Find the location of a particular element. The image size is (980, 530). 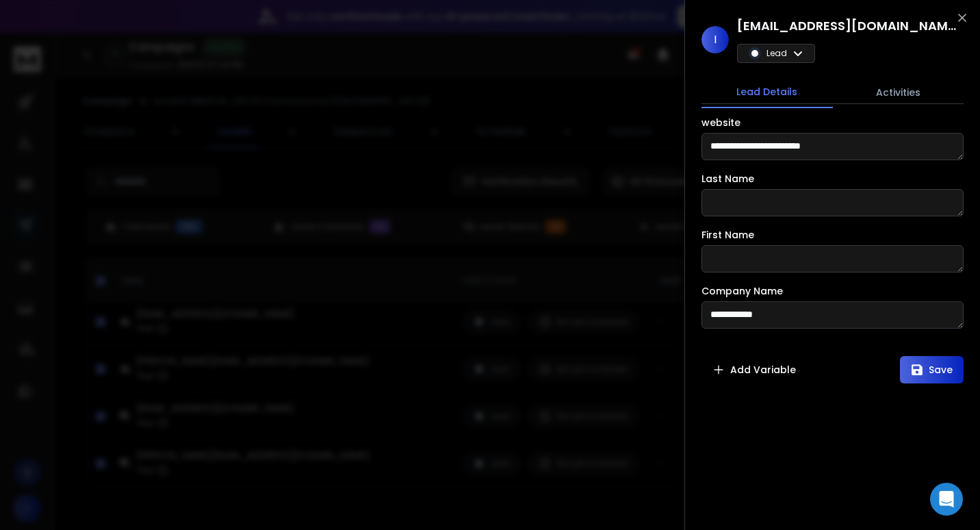

div: Open Intercom Messenger is located at coordinates (946, 499).